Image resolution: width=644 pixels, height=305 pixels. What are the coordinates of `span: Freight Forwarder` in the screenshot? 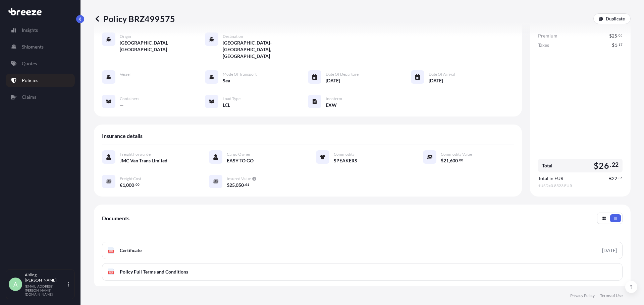 It's located at (136, 154).